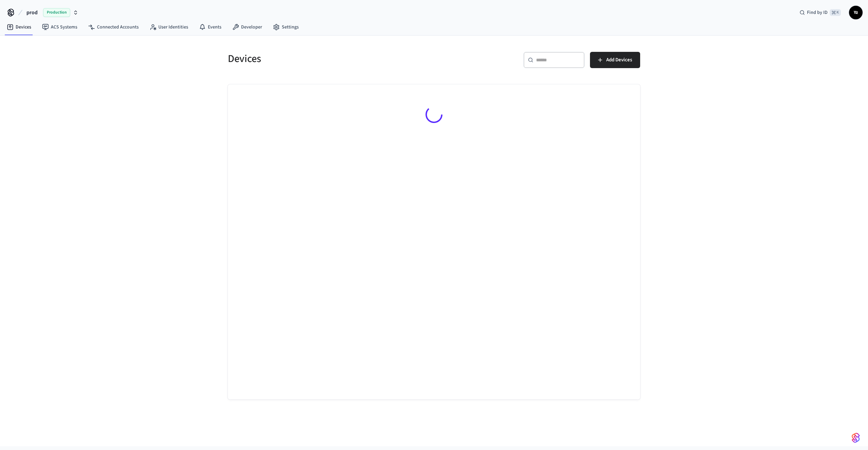  What do you see at coordinates (619, 60) in the screenshot?
I see `span: Add Devices` at bounding box center [619, 60].